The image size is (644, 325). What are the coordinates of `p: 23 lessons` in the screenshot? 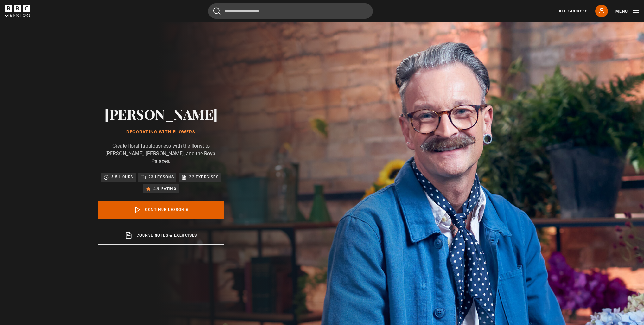 It's located at (161, 177).